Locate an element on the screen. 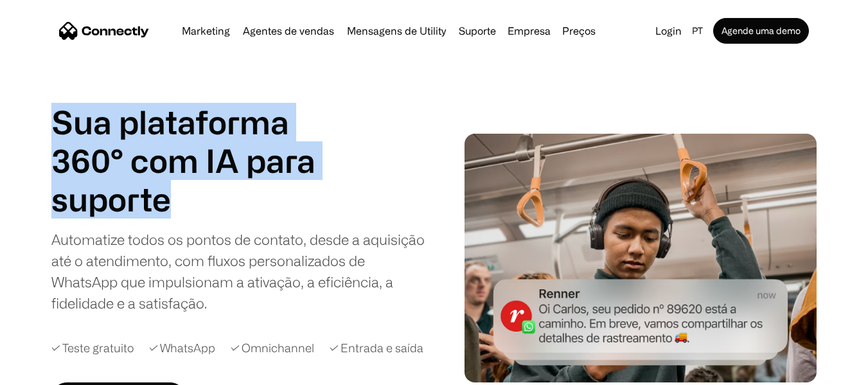 This screenshot has width=868, height=385. div: Empresa is located at coordinates (529, 31).